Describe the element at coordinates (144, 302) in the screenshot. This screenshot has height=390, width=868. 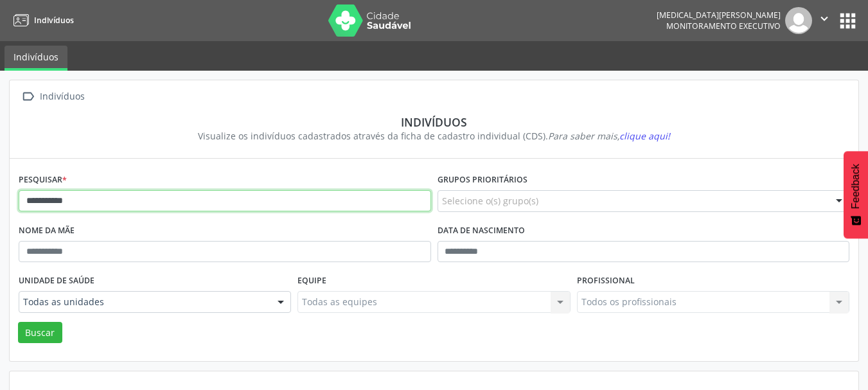
I see `span: Todas as unidades` at that location.